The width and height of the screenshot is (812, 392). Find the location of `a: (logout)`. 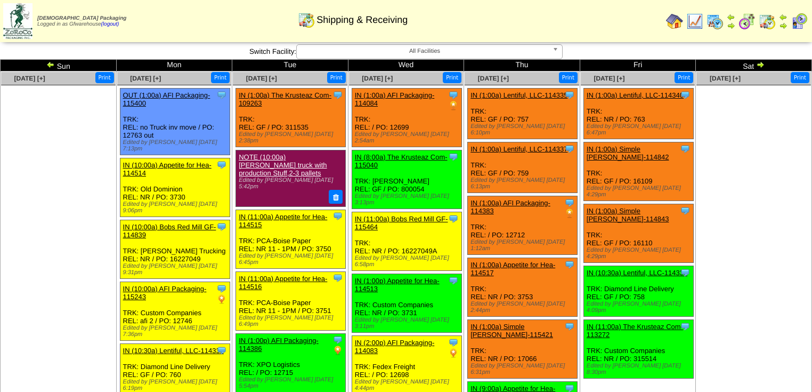

a: (logout) is located at coordinates (110, 24).